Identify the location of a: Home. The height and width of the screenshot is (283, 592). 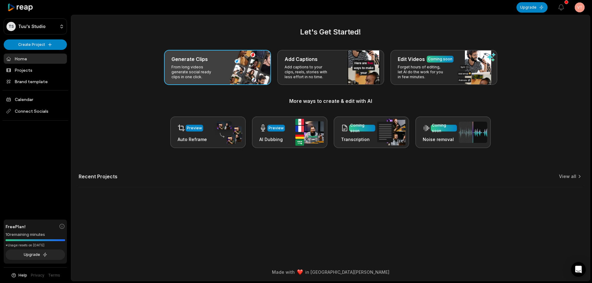
(35, 59).